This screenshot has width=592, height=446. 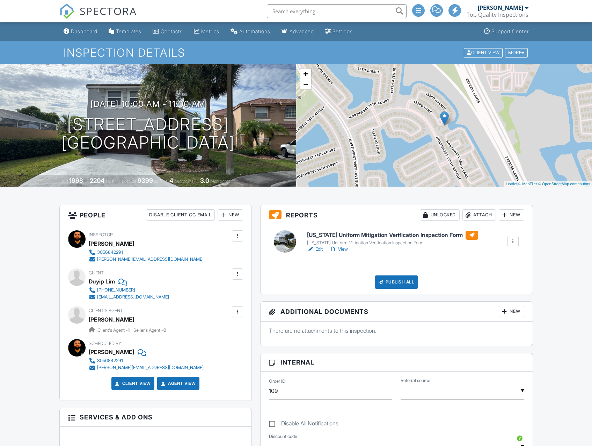 I want to click on label: Referral source, so click(x=415, y=380).